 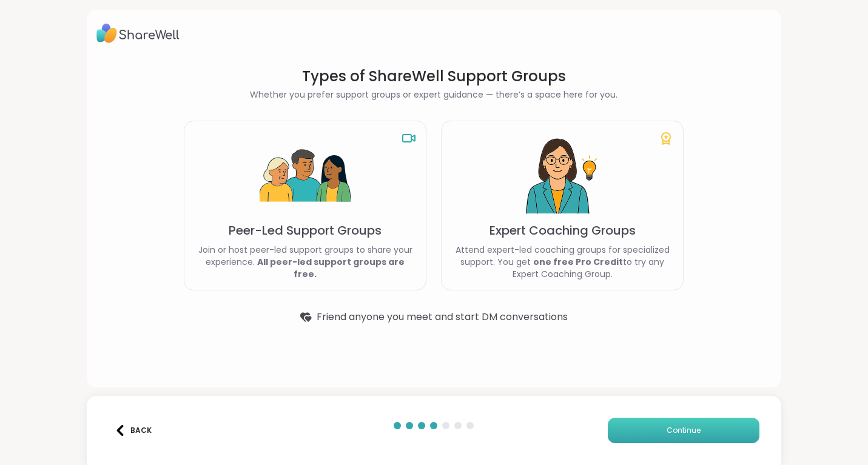 What do you see at coordinates (331, 268) in the screenshot?
I see `b: All peer-led support groups are free.` at bounding box center [331, 268].